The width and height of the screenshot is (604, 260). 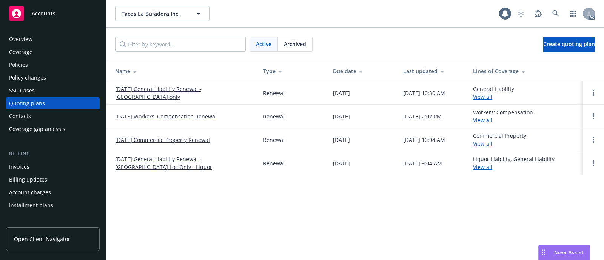 What do you see at coordinates (53, 91) in the screenshot?
I see `a: SSC Cases` at bounding box center [53, 91].